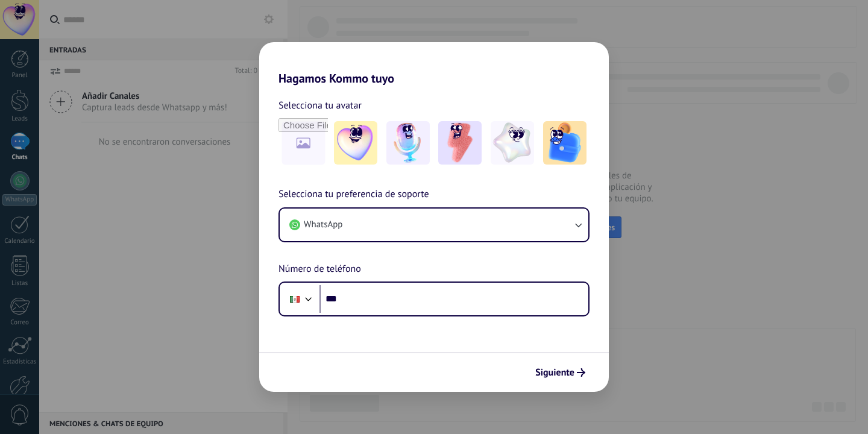 This screenshot has height=434, width=868. I want to click on img: -2.jpeg, so click(408, 143).